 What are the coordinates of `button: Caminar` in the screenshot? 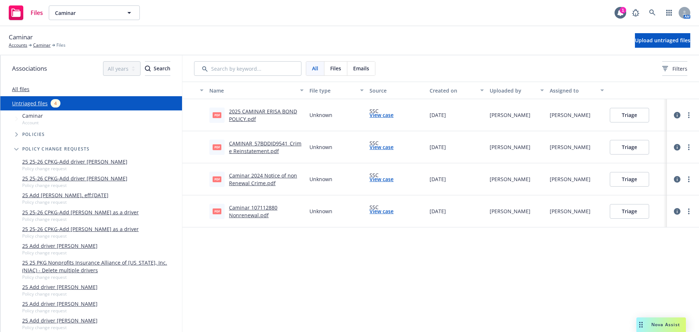 It's located at (94, 13).